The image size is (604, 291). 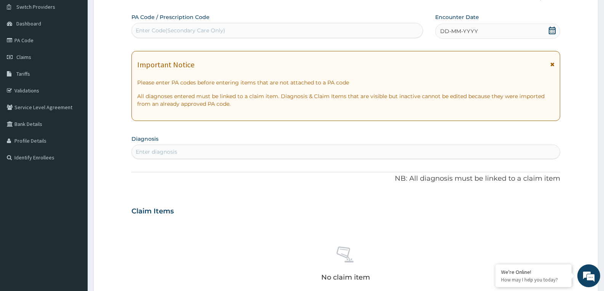 What do you see at coordinates (533, 272) in the screenshot?
I see `div: We're Online!` at bounding box center [533, 272].